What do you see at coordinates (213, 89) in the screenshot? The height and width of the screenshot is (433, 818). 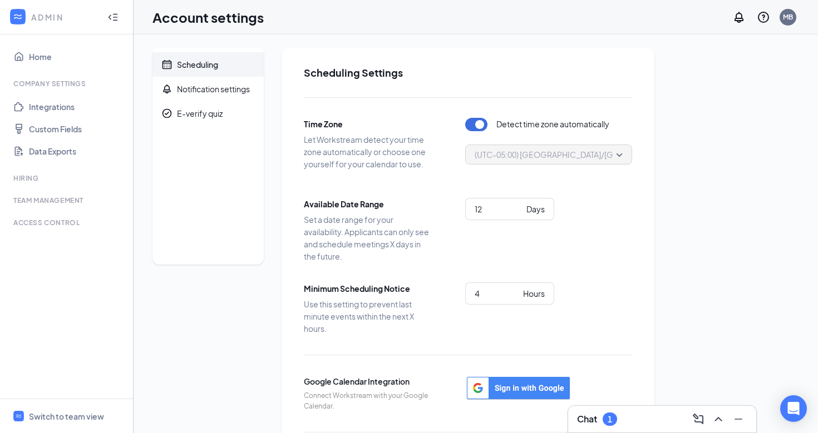 I see `div: Notification settings` at bounding box center [213, 89].